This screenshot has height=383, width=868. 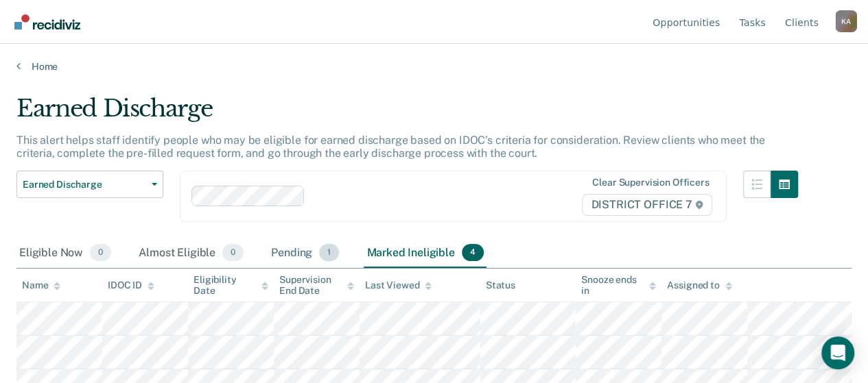 I want to click on div: Clear supervision officers, so click(x=651, y=182).